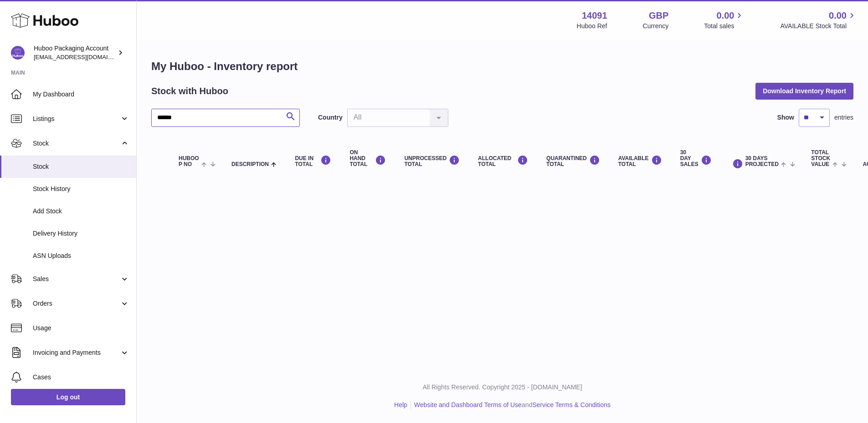 The image size is (868, 423). Describe the element at coordinates (189, 161) in the screenshot. I see `span: Huboo P no` at that location.